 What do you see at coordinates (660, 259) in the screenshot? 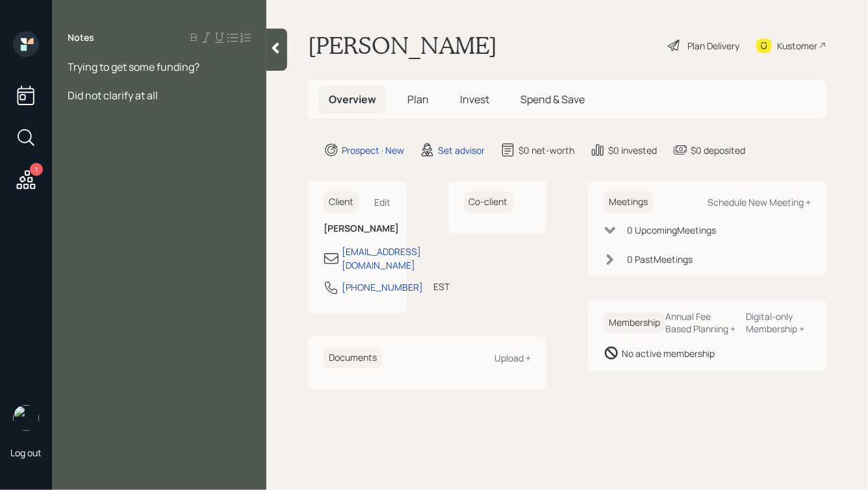
I see `div: 0 Past Meeting s` at bounding box center [660, 259].